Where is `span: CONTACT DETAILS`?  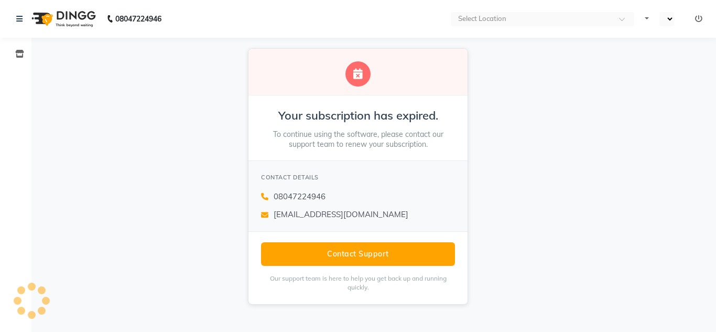
span: CONTACT DETAILS is located at coordinates (290, 177).